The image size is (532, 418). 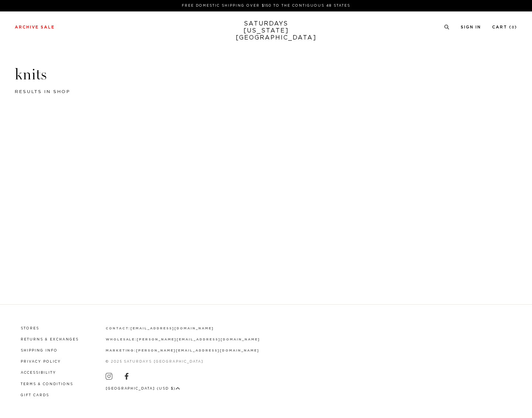 What do you see at coordinates (38, 373) in the screenshot?
I see `a: Accessibility` at bounding box center [38, 373].